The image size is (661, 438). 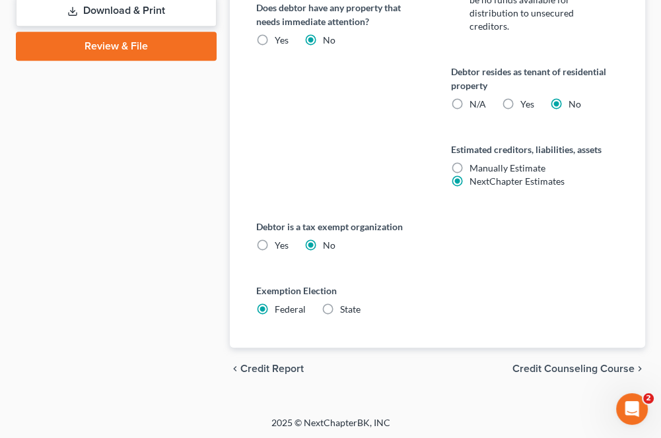 I want to click on button: chevron_left Credit Report, so click(x=267, y=369).